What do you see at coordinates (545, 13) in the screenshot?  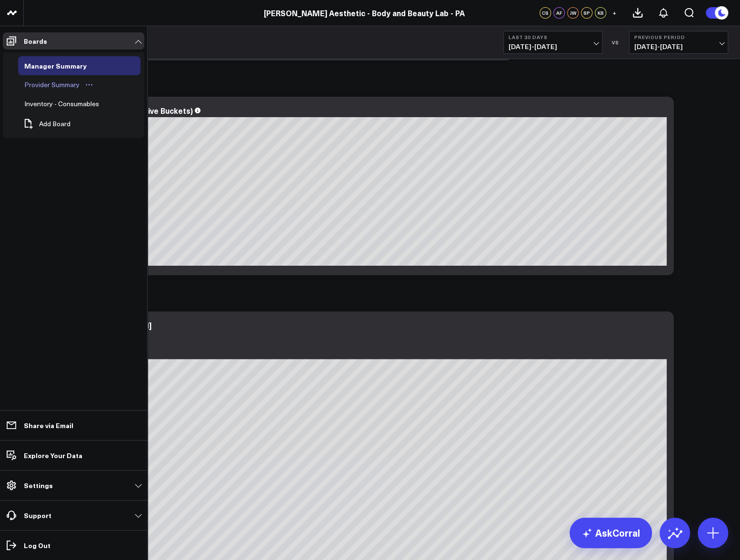 I see `div: CS` at bounding box center [545, 13].